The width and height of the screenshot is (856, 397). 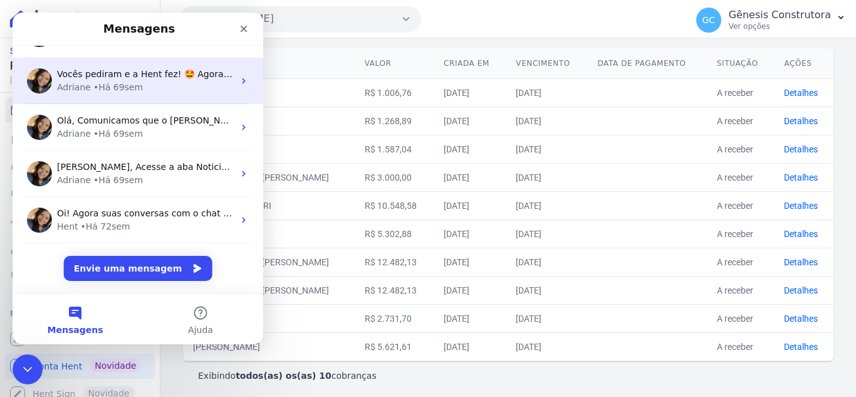 What do you see at coordinates (394, 346) in the screenshot?
I see `td: R$ 5.621,61` at bounding box center [394, 346].